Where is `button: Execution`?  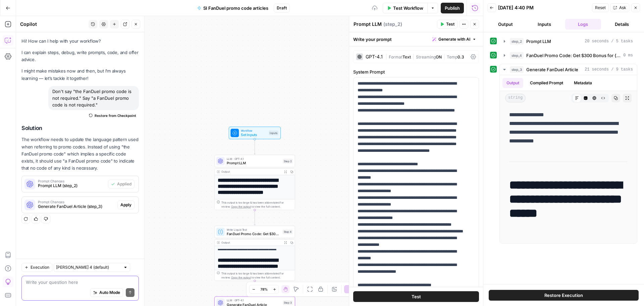 button: Execution is located at coordinates (37, 267).